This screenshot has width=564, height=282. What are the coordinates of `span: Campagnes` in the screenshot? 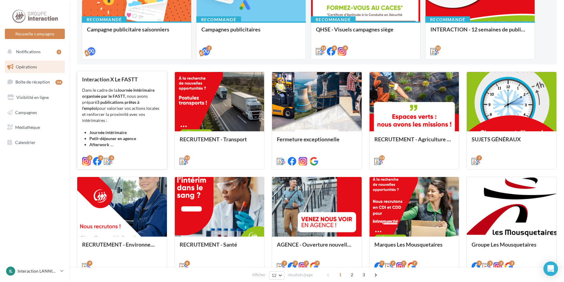 It's located at (26, 112).